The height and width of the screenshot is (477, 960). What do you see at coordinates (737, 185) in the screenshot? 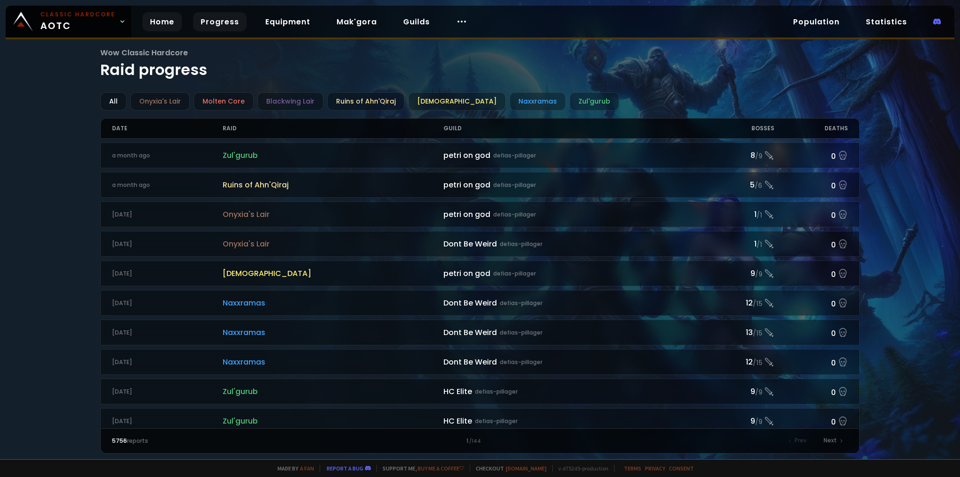
I see `div: 5` at bounding box center [737, 185].